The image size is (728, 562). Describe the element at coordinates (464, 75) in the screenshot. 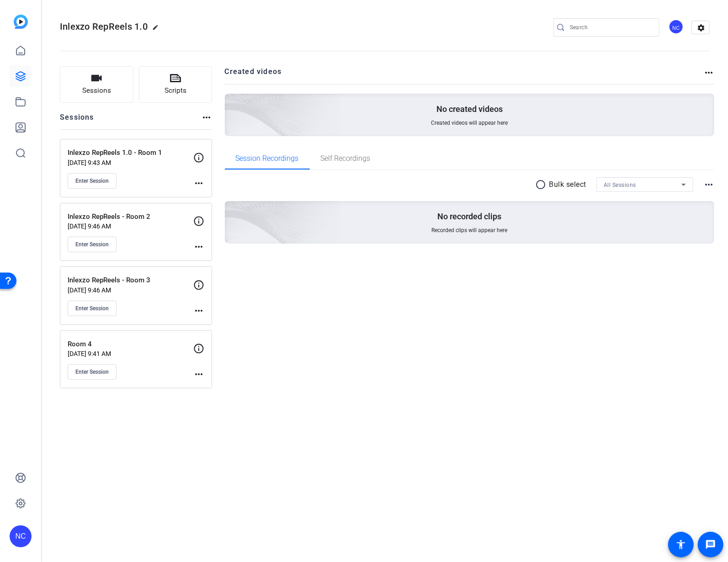

I see `h2: Created videos` at that location.